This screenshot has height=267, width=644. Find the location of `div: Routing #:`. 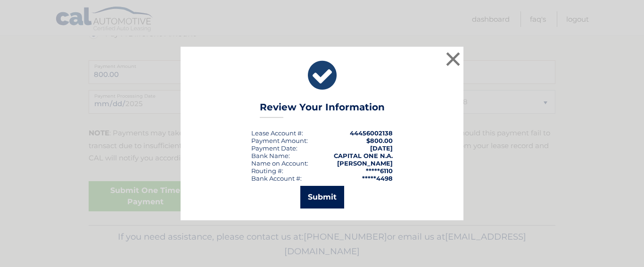

div: Routing #: is located at coordinates (267, 171).